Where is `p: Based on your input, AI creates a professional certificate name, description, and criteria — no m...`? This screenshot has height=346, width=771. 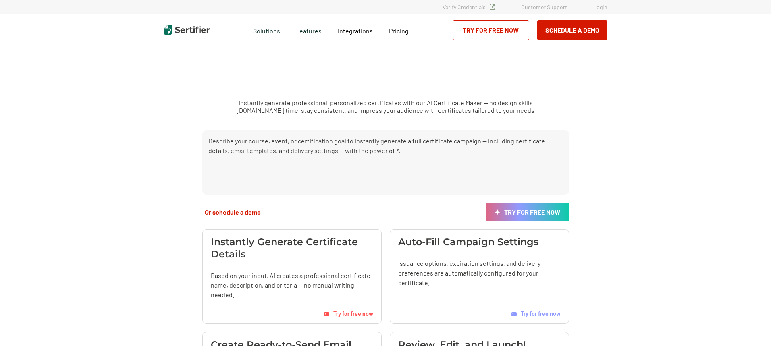
p: Based on your input, AI creates a professional certificate name, description, and criteria — no m... is located at coordinates (292, 285).